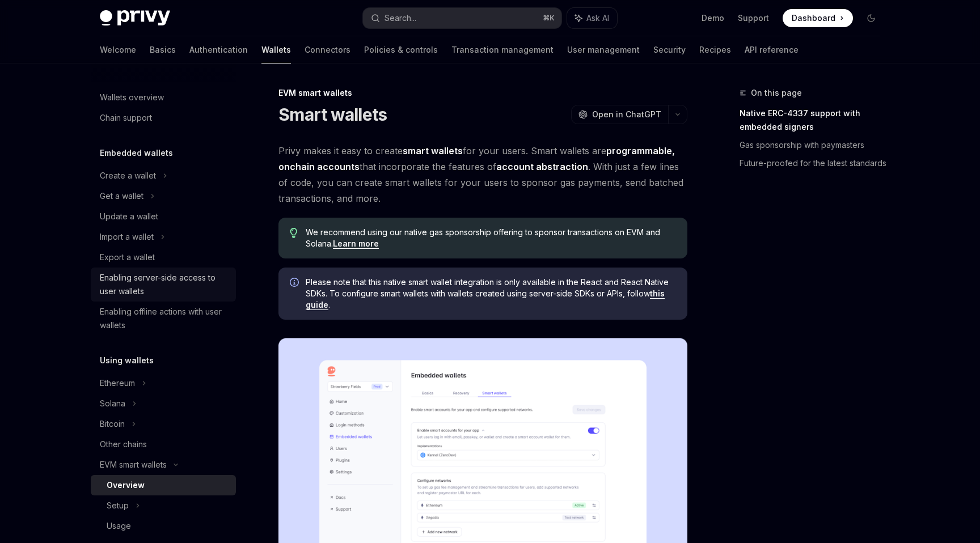 The height and width of the screenshot is (543, 980). Describe the element at coordinates (276, 50) in the screenshot. I see `a: Wallets` at that location.